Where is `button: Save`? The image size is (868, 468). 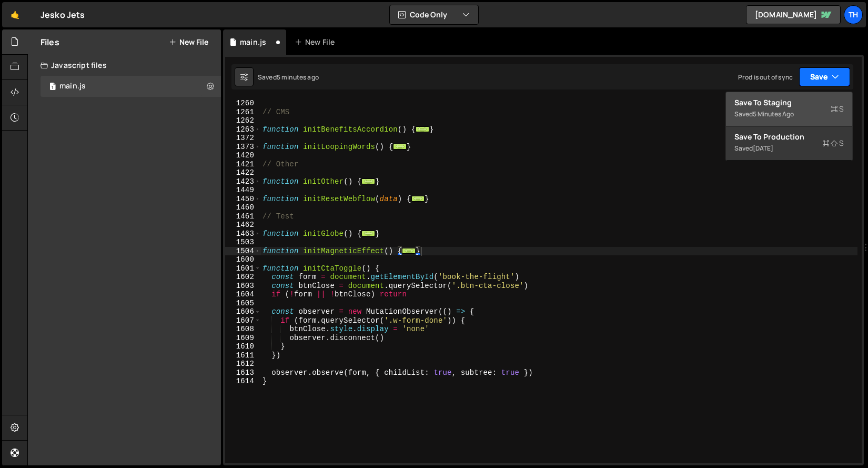
button: Save is located at coordinates (824, 77).